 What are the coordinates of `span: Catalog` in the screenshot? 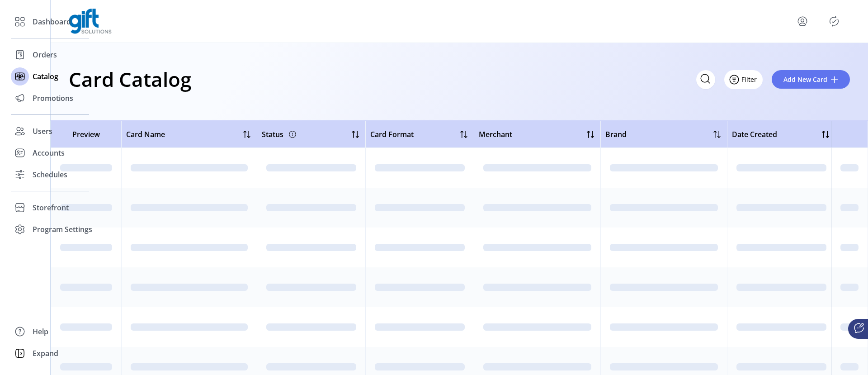 It's located at (45, 77).